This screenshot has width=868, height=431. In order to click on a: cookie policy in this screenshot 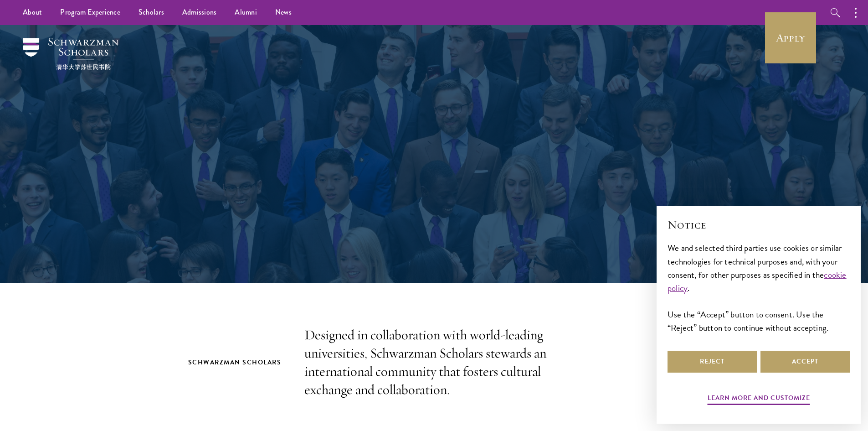, I will do `click(757, 282)`.